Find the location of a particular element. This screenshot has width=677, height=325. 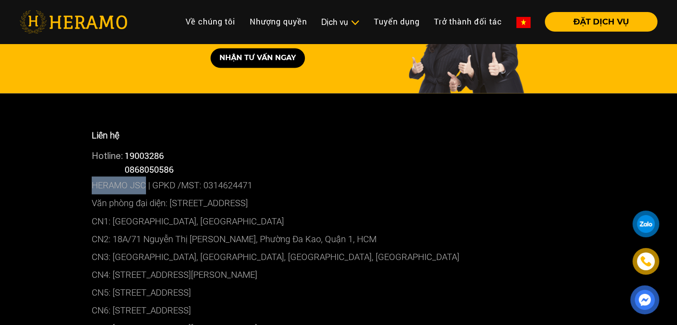

button: ĐẶT DỊCH VỤ is located at coordinates (601, 22).